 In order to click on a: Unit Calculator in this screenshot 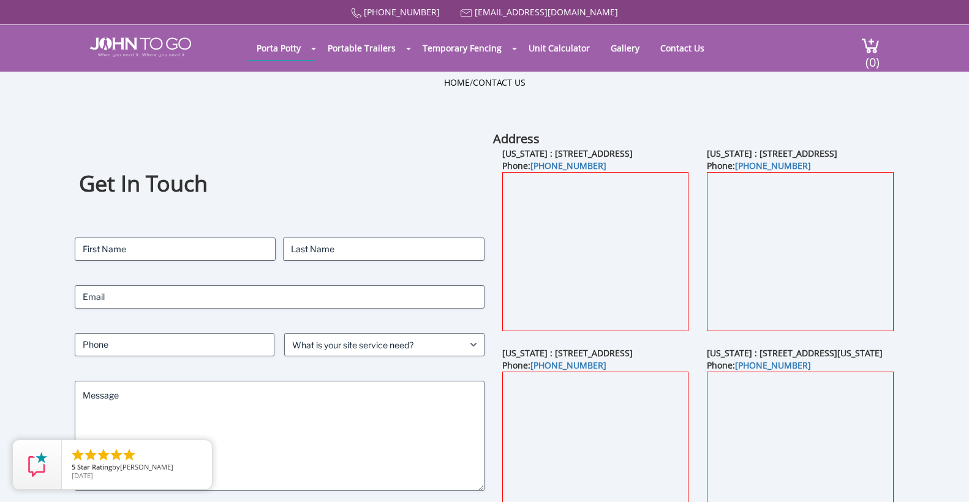, I will do `click(559, 48)`.